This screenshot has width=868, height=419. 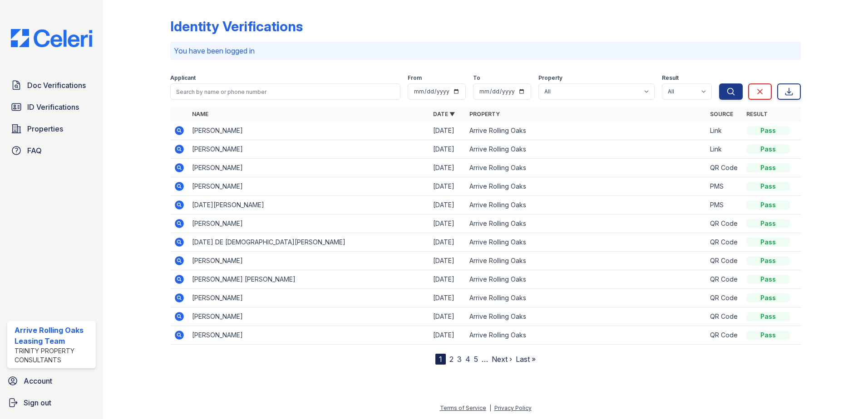 What do you see at coordinates (45, 129) in the screenshot?
I see `span: Properties` at bounding box center [45, 129].